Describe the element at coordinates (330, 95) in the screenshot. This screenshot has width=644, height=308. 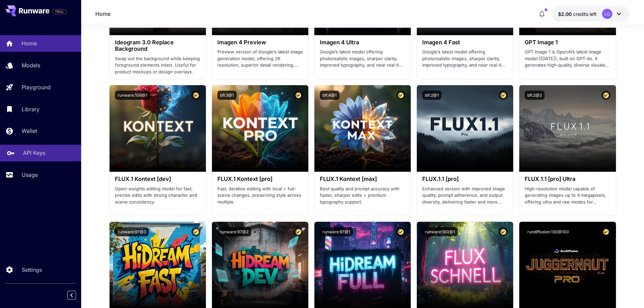
I see `button: bfl:4@1` at that location.